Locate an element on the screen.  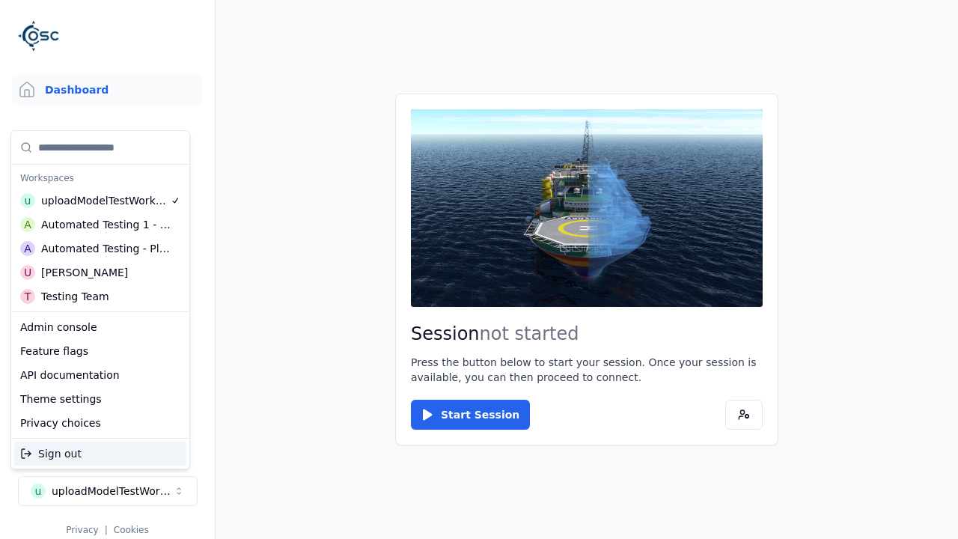
div: Feature flags is located at coordinates (100, 351).